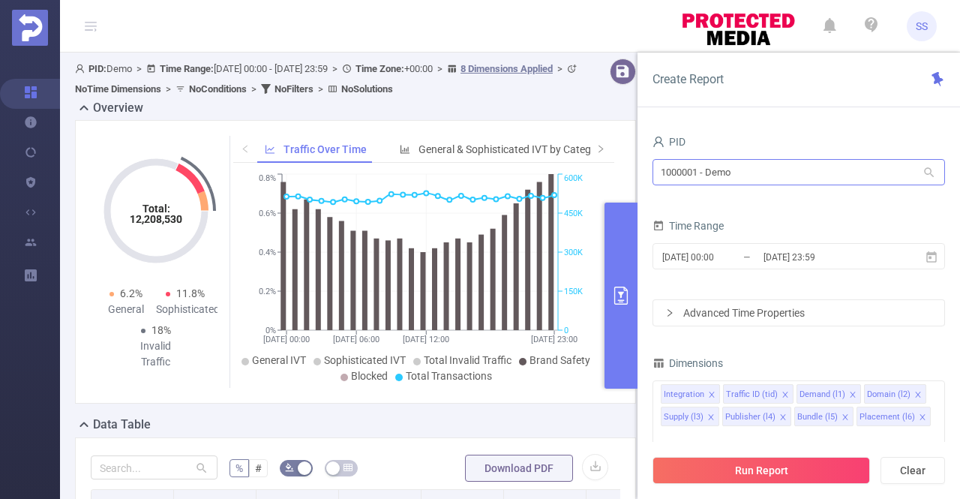  What do you see at coordinates (512, 149) in the screenshot?
I see `span: General & Sophisticated IVT by Category` at bounding box center [512, 149].